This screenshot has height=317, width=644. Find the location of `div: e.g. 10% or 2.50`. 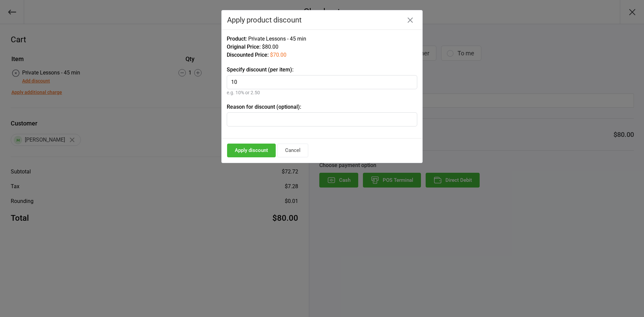

div: e.g. 10% or 2.50 is located at coordinates (322, 93).